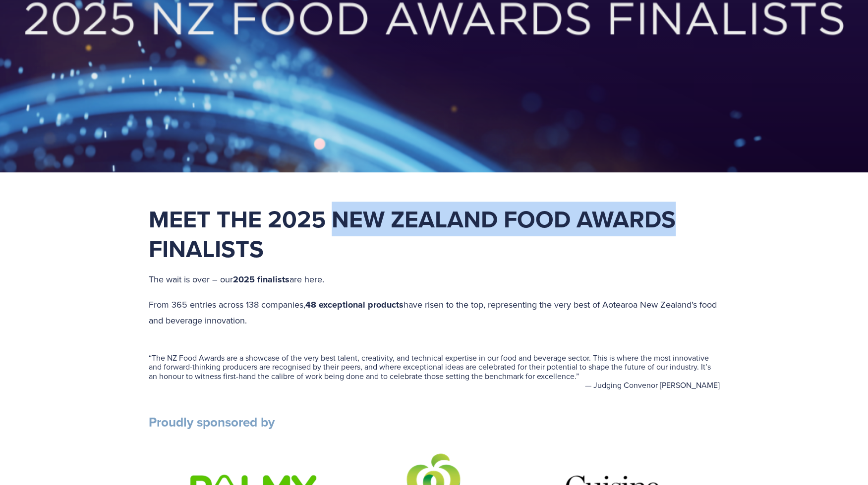 Image resolution: width=868 pixels, height=485 pixels. What do you see at coordinates (261, 279) in the screenshot?
I see `strong: 2025 finalists` at bounding box center [261, 279].